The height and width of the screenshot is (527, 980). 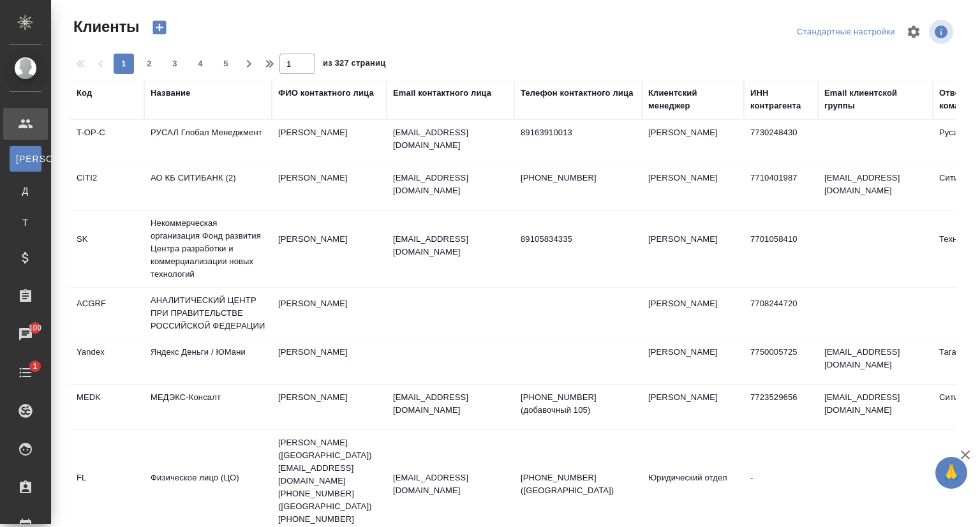 I want to click on a: 1, so click(x=25, y=372).